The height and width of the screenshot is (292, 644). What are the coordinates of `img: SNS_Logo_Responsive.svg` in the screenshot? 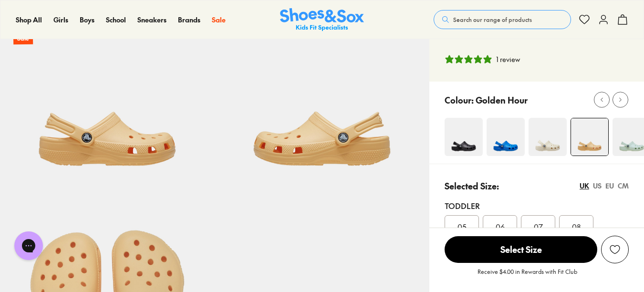 It's located at (322, 19).